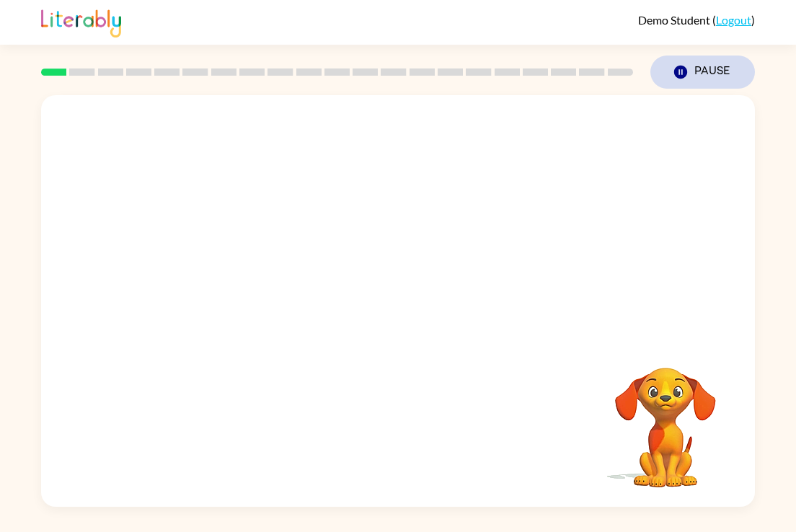  Describe the element at coordinates (702, 72) in the screenshot. I see `button: Pause` at that location.